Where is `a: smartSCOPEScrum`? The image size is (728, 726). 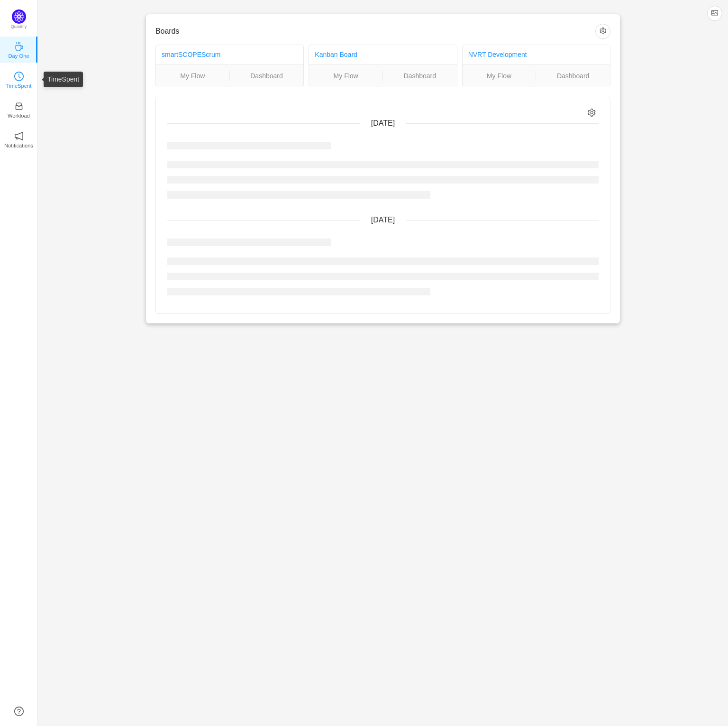 a: smartSCOPEScrum is located at coordinates (191, 54).